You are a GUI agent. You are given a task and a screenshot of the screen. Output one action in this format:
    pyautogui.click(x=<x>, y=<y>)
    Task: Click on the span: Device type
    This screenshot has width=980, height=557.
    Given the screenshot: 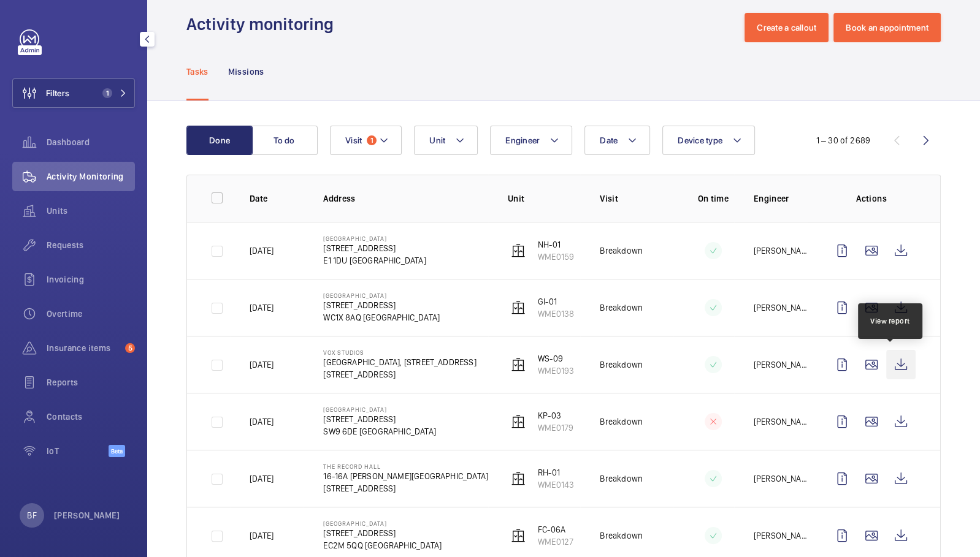 What is the action you would take?
    pyautogui.click(x=700, y=140)
    